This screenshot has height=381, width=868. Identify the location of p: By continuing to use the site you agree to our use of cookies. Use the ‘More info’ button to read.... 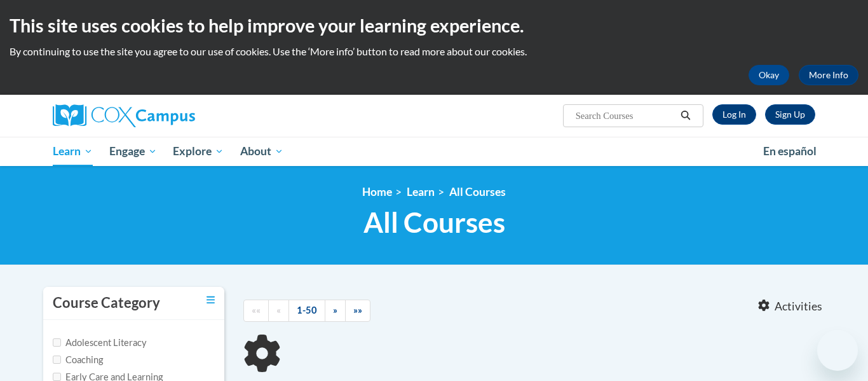
(434, 51).